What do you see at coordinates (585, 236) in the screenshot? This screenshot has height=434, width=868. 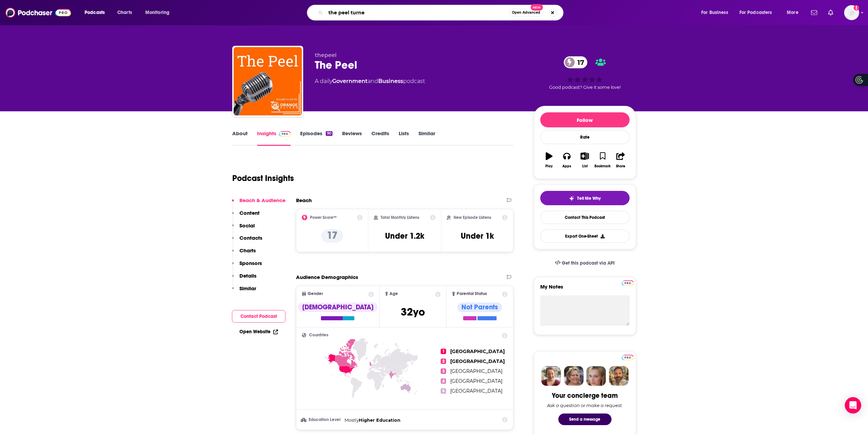 I see `button: Export One-Sheet` at bounding box center [585, 236].